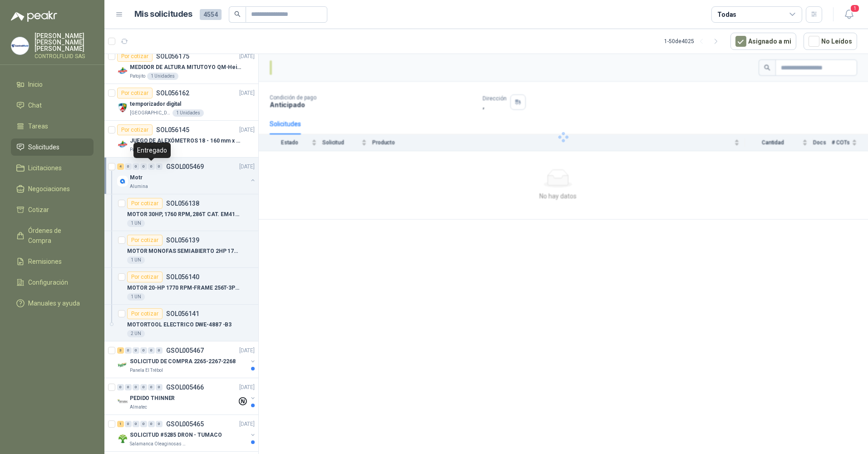 Image resolution: width=868 pixels, height=454 pixels. What do you see at coordinates (52, 84) in the screenshot?
I see `a: Inicio` at bounding box center [52, 84].